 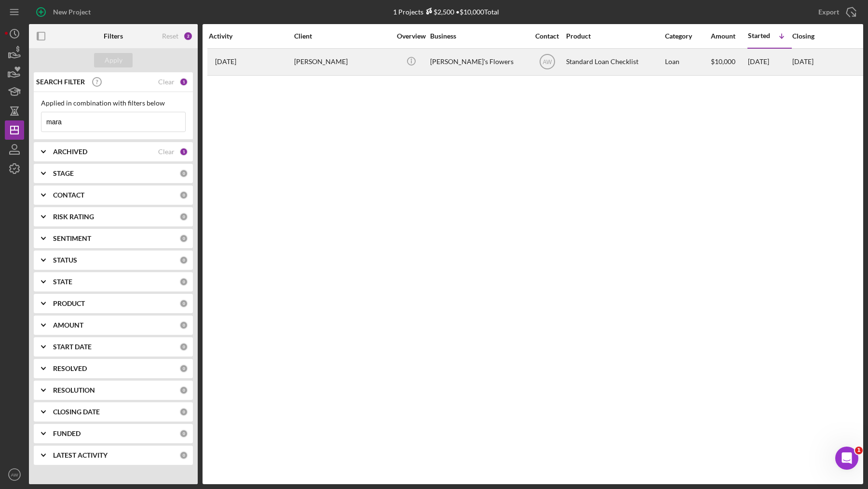 What do you see at coordinates (74, 217) in the screenshot?
I see `b: RISK RATING` at bounding box center [74, 217].